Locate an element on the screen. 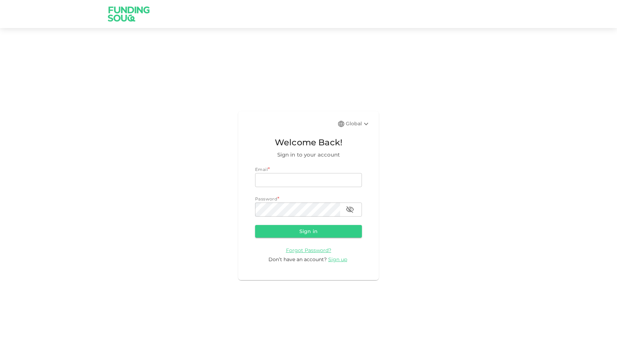 This screenshot has width=617, height=364. span: Welcome Back! is located at coordinates (308, 142).